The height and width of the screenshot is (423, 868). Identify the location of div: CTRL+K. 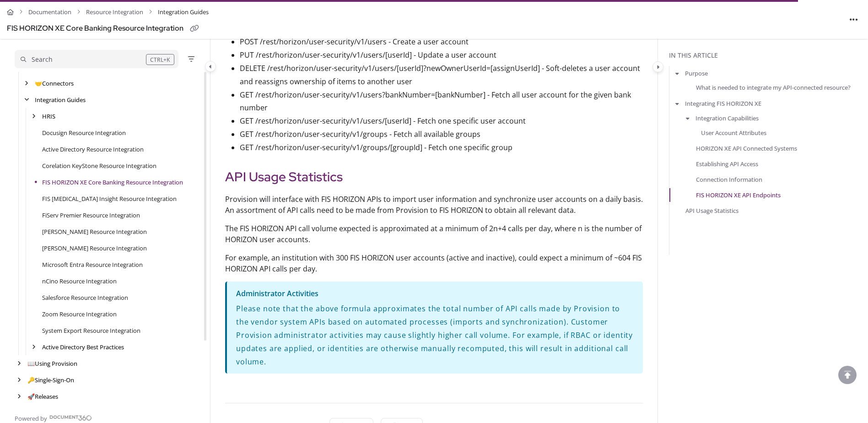
(160, 60).